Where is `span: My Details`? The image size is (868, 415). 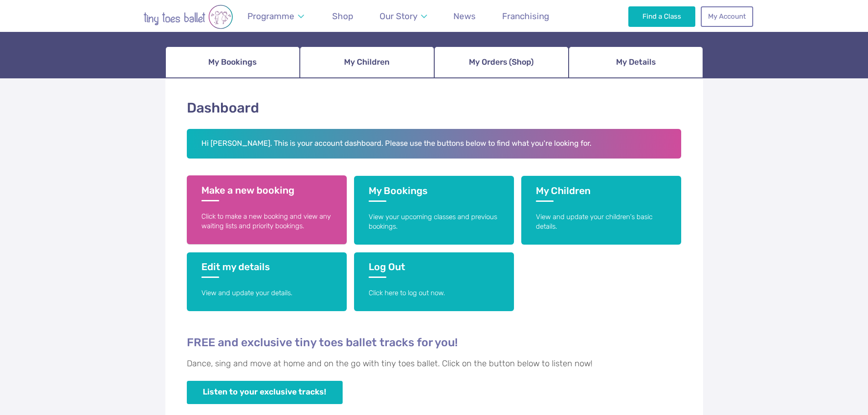 span: My Details is located at coordinates (636, 62).